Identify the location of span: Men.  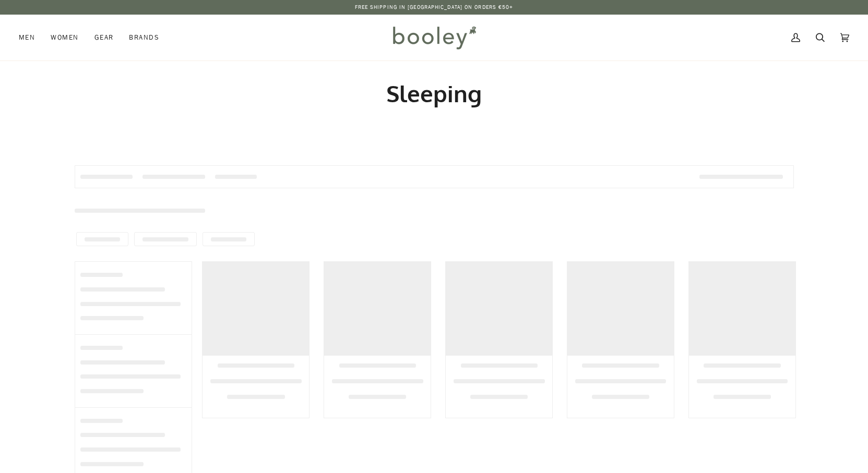
(27, 37).